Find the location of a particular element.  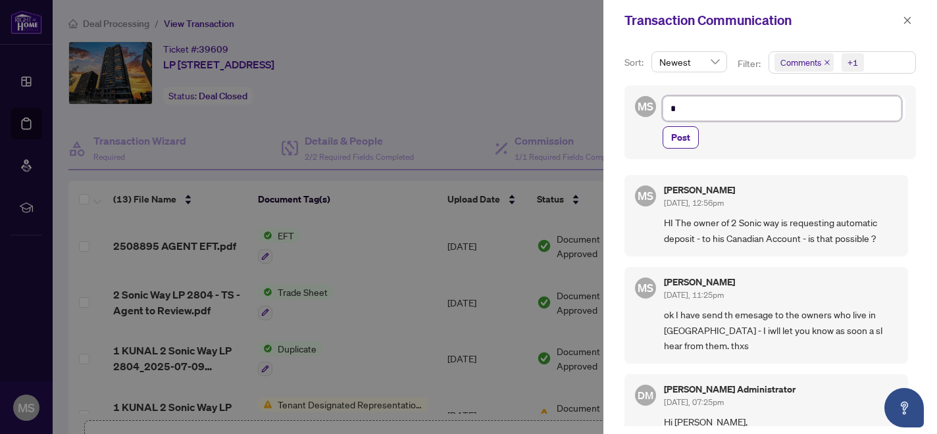

span: HI The owner of 2 Sonic way is requesting automatic deposit - to his Canadian Account - is that p... is located at coordinates (781, 230).